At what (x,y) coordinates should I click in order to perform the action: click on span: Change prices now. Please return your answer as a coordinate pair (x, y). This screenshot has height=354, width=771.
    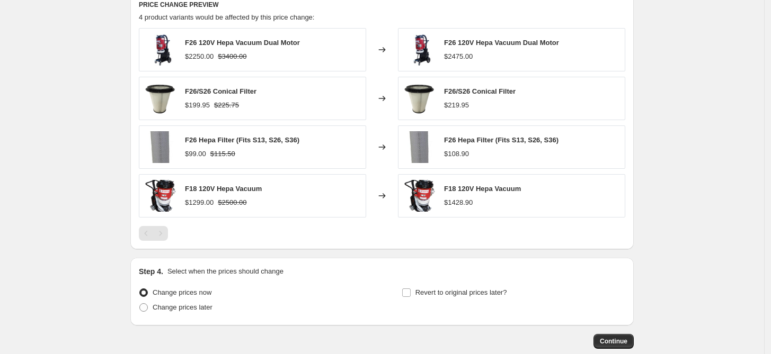
    Looking at the image, I should click on (182, 292).